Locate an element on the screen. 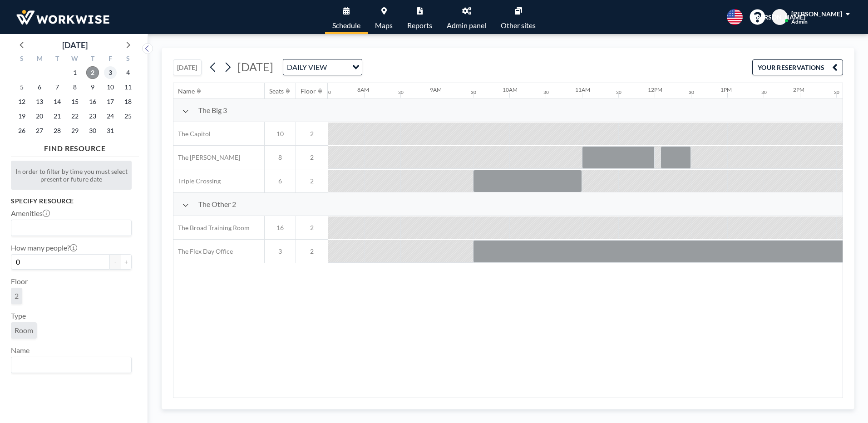 The height and width of the screenshot is (423, 868). span: Wednesday, October 8, 2025 is located at coordinates (75, 87).